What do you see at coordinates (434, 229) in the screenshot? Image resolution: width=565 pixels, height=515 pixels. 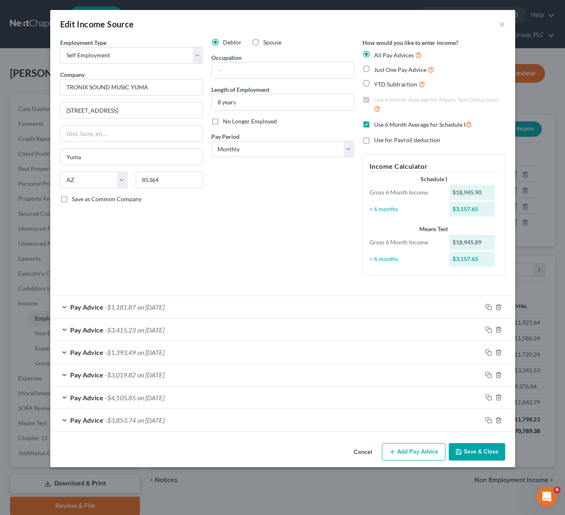 I see `div: Means Test` at bounding box center [434, 229].